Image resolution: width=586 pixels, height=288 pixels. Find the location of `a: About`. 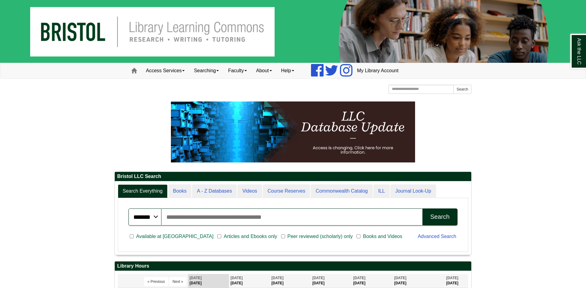

a: About is located at coordinates (264, 71).